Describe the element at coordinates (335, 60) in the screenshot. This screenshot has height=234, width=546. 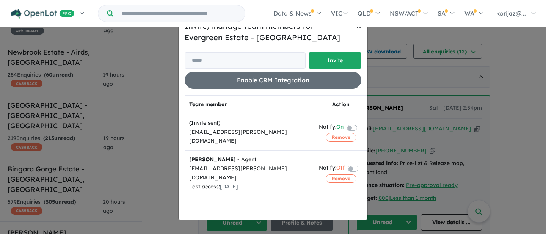
I see `button: Invite` at that location.